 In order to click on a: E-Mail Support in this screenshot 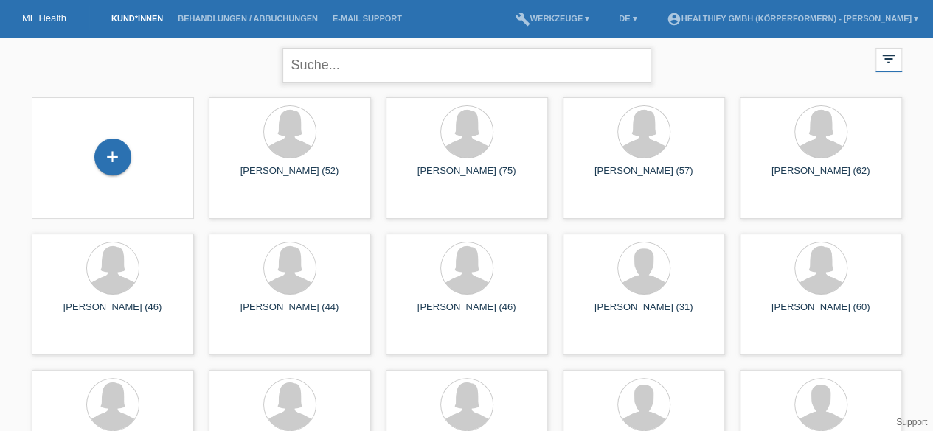, I will do `click(367, 18)`.